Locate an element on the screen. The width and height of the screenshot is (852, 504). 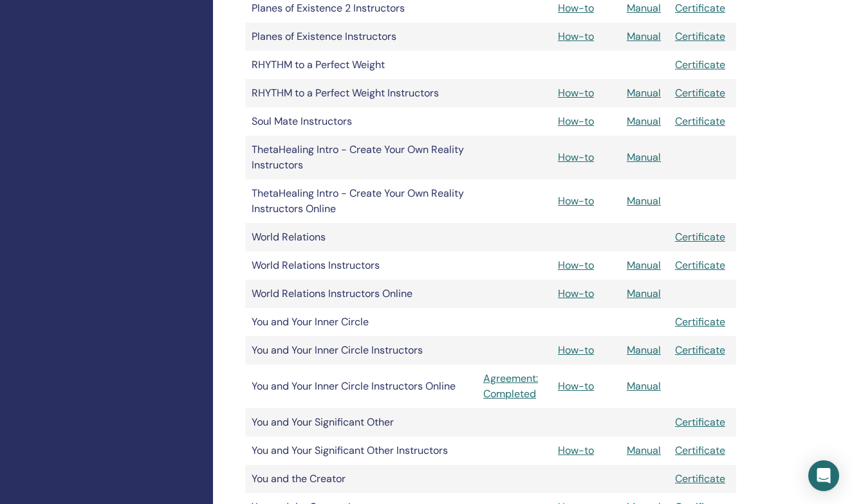
td: You and Your Inner Circle Instructors is located at coordinates (361, 351).